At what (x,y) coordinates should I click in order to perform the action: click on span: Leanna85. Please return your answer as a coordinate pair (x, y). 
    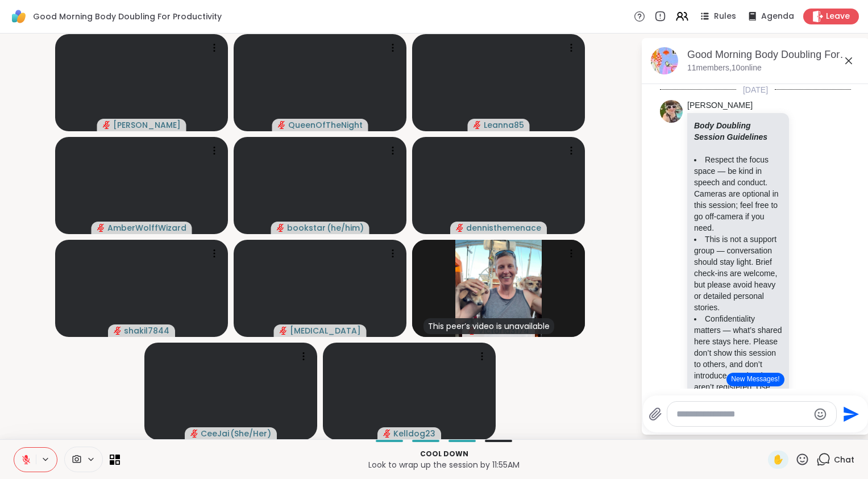
    Looking at the image, I should click on (504, 125).